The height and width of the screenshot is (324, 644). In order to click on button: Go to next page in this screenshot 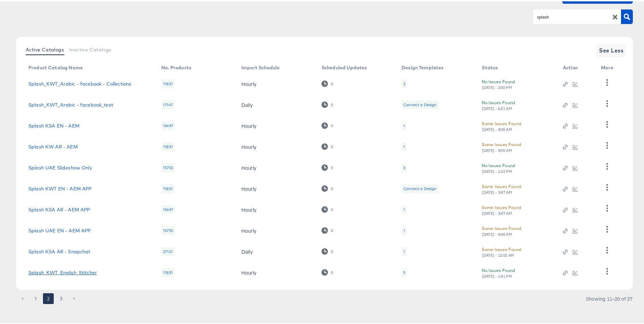, I will do `click(74, 297)`.